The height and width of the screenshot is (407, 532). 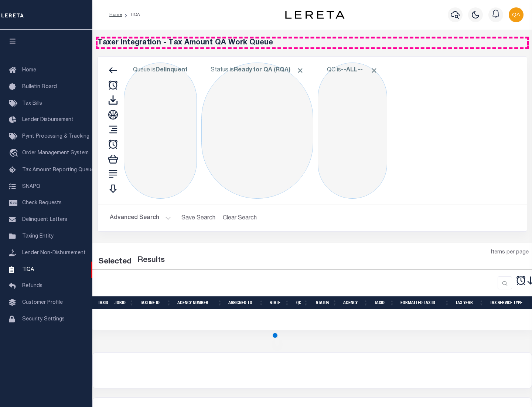 I want to click on label: Results, so click(x=151, y=260).